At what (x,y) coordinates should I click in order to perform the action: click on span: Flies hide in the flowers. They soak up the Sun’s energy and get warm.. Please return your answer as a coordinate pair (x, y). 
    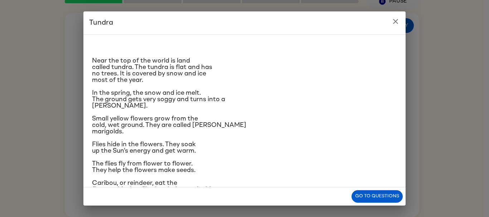
    Looking at the image, I should click on (144, 148).